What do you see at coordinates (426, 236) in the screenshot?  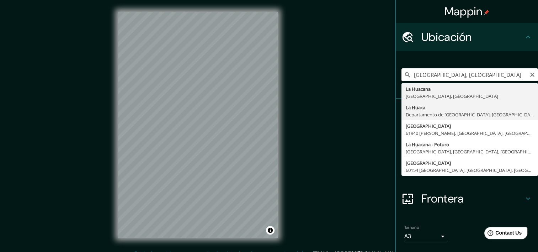 I see `div: A3` at bounding box center [426, 236].